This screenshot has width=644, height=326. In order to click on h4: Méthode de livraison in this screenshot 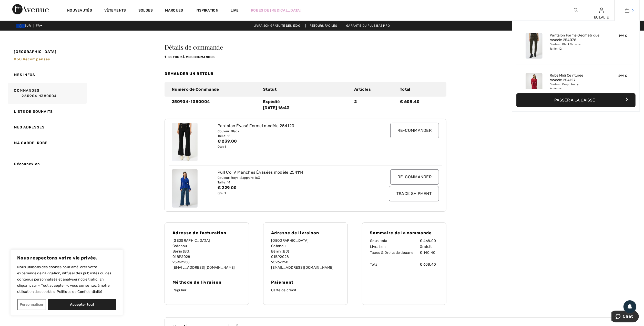, I will do `click(207, 282)`.